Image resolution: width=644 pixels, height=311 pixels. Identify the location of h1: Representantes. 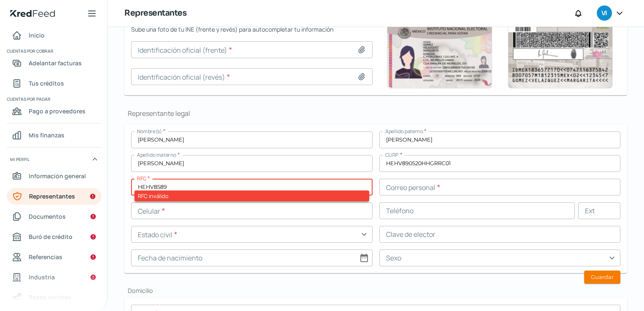
(155, 13).